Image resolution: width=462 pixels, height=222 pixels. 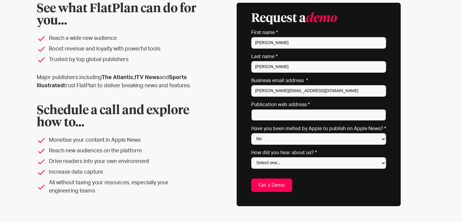 What do you see at coordinates (319, 153) in the screenshot?
I see `label: How did you hear about us? *` at bounding box center [319, 153].